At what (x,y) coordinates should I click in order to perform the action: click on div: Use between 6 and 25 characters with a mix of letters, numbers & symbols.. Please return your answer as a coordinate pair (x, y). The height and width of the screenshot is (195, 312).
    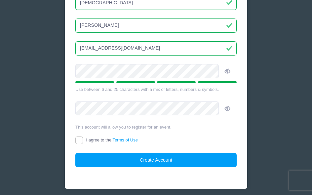
    Looking at the image, I should click on (156, 90).